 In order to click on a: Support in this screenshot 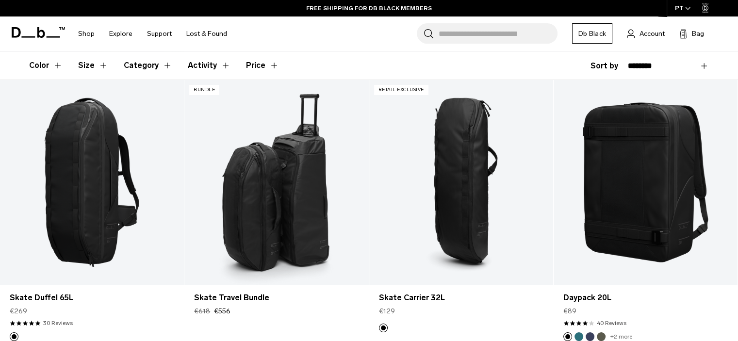, I will do `click(159, 33)`.